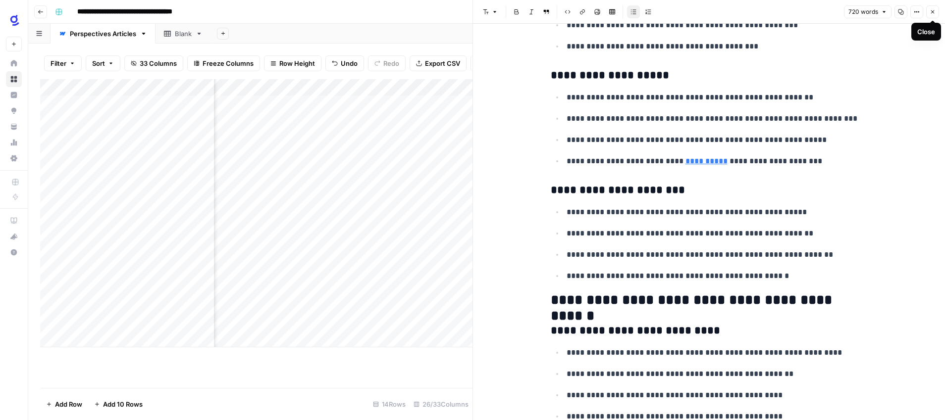 The image size is (945, 420). What do you see at coordinates (438, 63) in the screenshot?
I see `button: Export CSV` at bounding box center [438, 63].